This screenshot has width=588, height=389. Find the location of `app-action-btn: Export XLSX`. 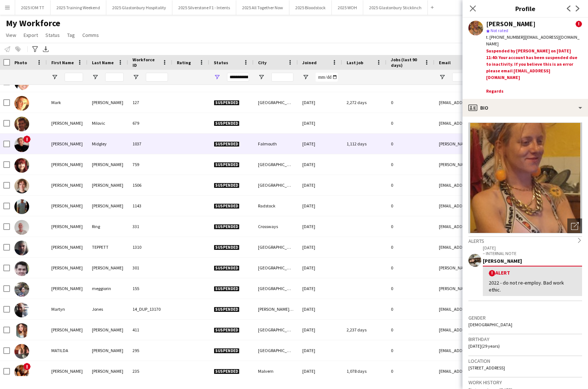

app-action-btn: Export XLSX is located at coordinates (46, 49).